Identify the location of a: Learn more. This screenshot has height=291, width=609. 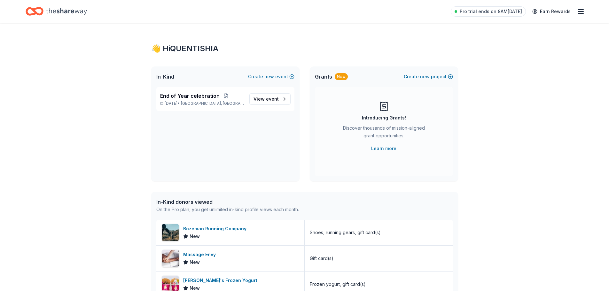
(384, 149).